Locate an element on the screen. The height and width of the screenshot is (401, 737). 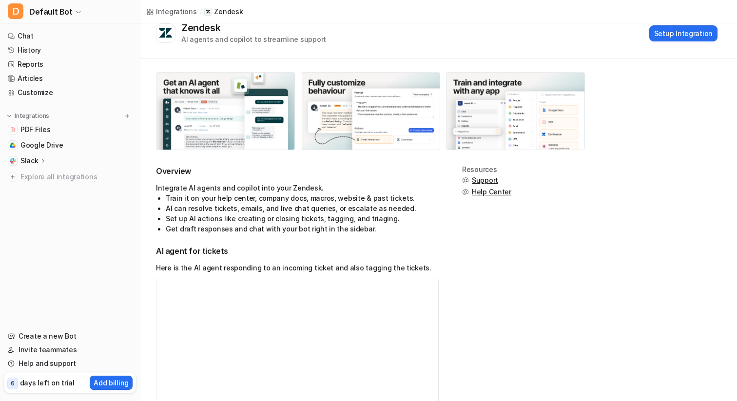
li: Set up AI actions like creating or closing tickets, tagging, and triaging. is located at coordinates (302, 218).